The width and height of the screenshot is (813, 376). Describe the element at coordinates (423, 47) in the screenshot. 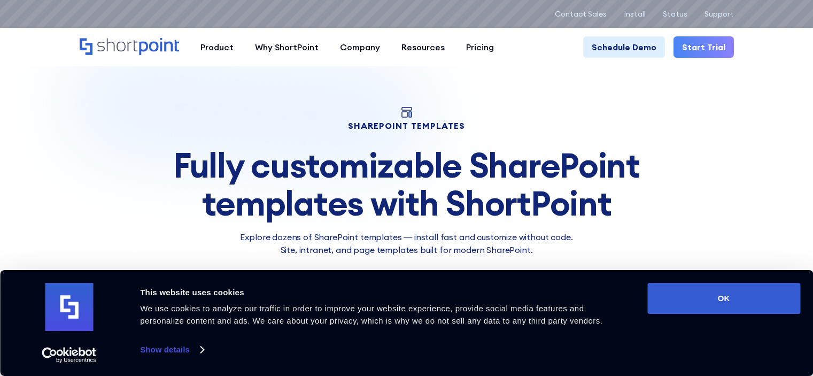

I see `a: Resources` at that location.